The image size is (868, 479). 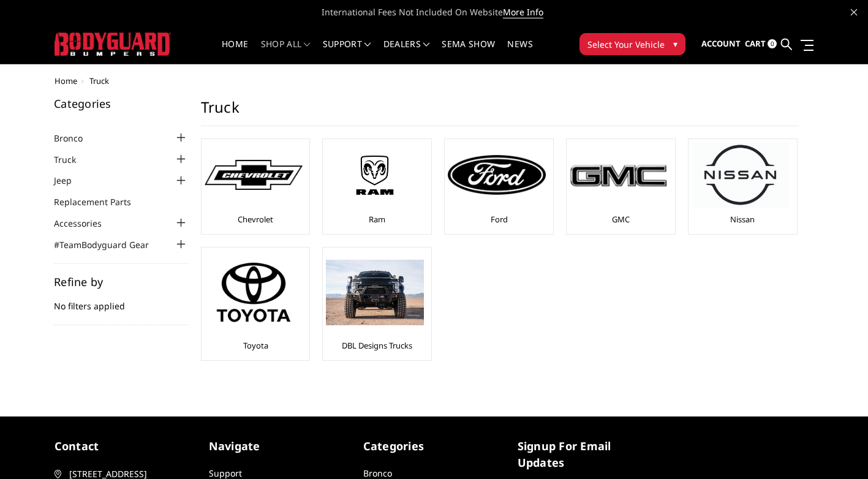 I want to click on h1: Truck, so click(x=500, y=112).